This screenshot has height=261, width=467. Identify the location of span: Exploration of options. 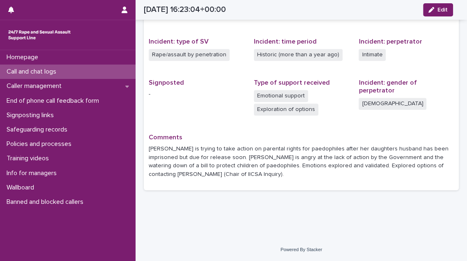
(286, 109).